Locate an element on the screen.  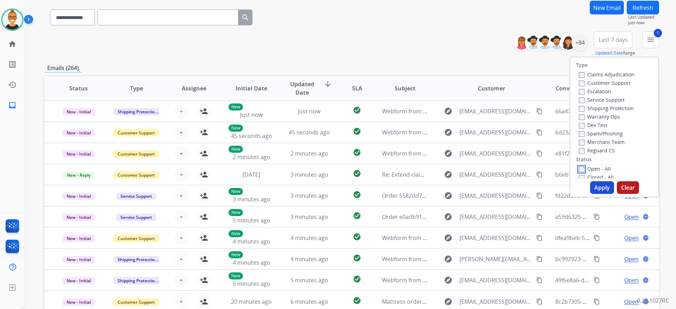
span: Status is located at coordinates (79, 88).